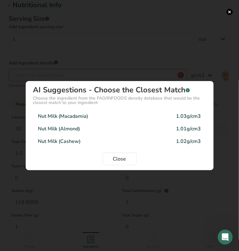 This screenshot has height=251, width=239. Describe the element at coordinates (63, 116) in the screenshot. I see `div: Nut Milk (Macadamia)` at that location.